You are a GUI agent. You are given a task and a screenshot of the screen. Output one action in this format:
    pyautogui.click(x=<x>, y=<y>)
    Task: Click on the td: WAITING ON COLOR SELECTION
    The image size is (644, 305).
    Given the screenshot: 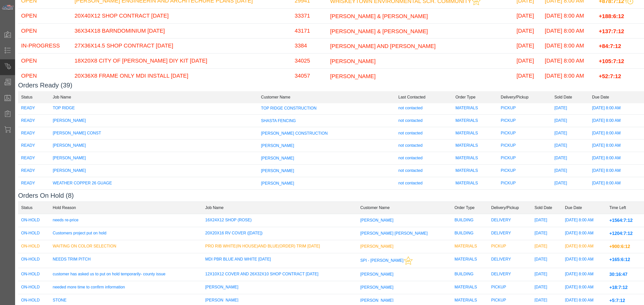 What is the action you would take?
    pyautogui.click(x=126, y=247)
    